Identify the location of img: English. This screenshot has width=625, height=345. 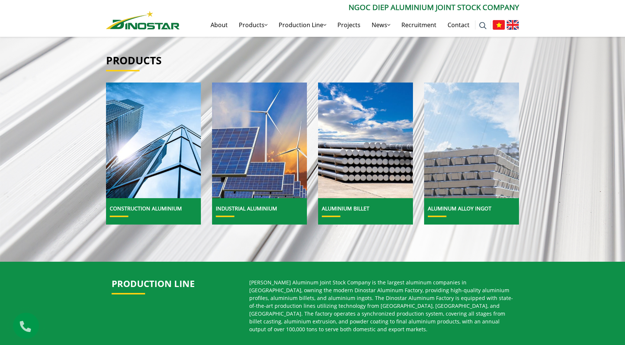
(513, 25).